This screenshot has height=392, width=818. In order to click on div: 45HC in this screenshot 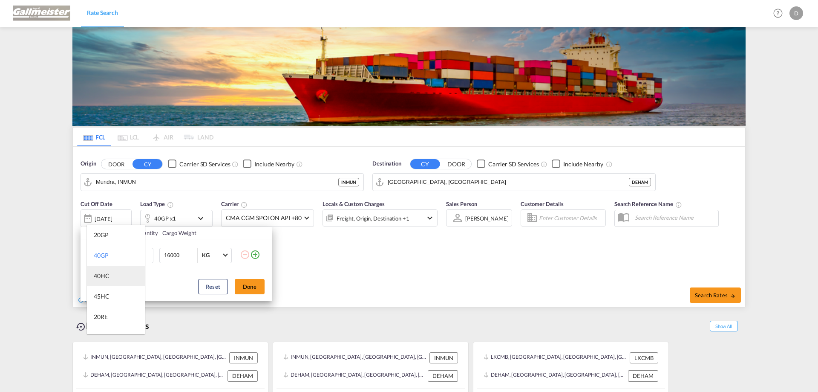, I will do `click(101, 296)`.